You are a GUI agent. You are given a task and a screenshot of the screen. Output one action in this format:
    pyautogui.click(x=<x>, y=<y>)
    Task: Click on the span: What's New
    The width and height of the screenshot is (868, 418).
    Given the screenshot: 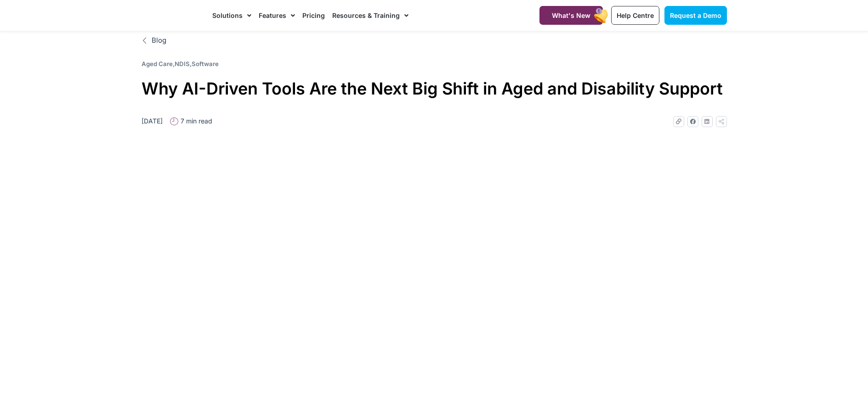 What is the action you would take?
    pyautogui.click(x=571, y=15)
    